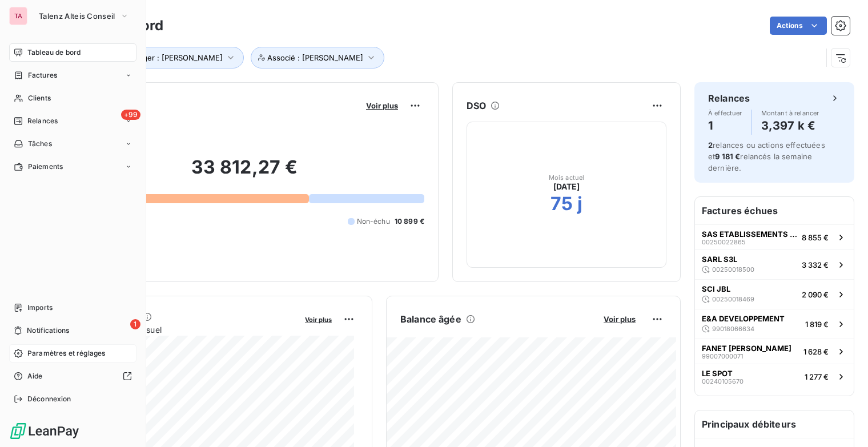 This screenshot has height=447, width=868. Describe the element at coordinates (40, 308) in the screenshot. I see `span: Imports` at that location.